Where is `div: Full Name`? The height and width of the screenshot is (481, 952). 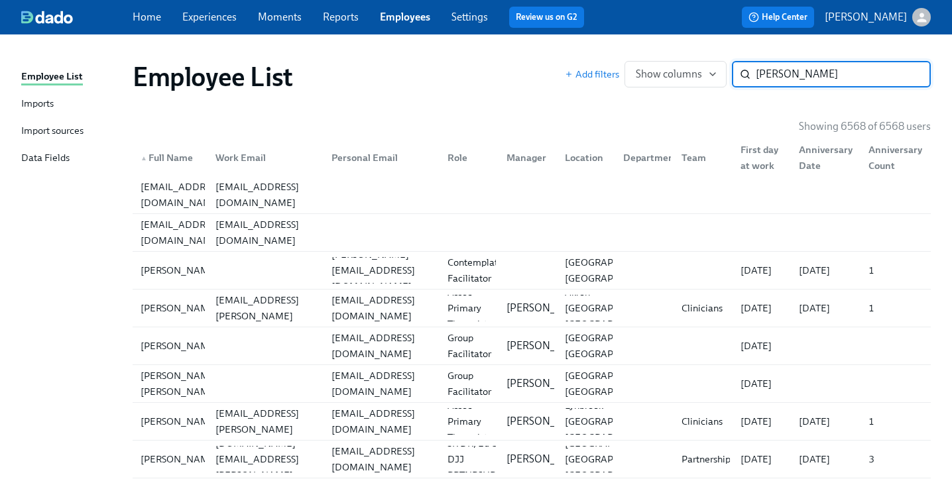
div: Full Name is located at coordinates (170, 158).